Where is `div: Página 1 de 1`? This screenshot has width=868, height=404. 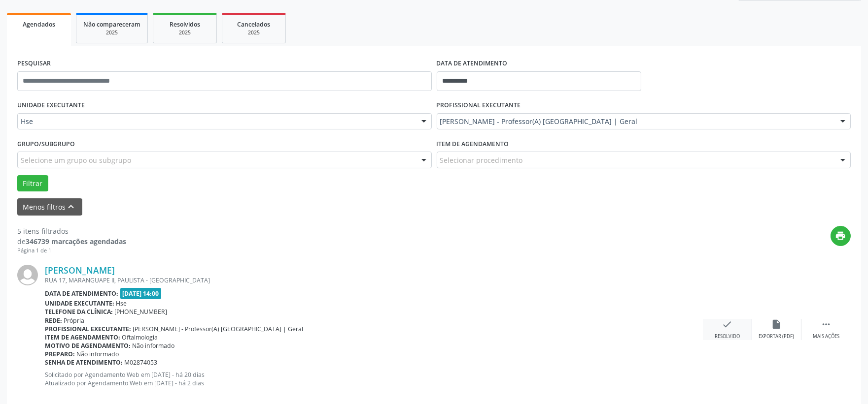 div: Página 1 de 1 is located at coordinates (71, 251).